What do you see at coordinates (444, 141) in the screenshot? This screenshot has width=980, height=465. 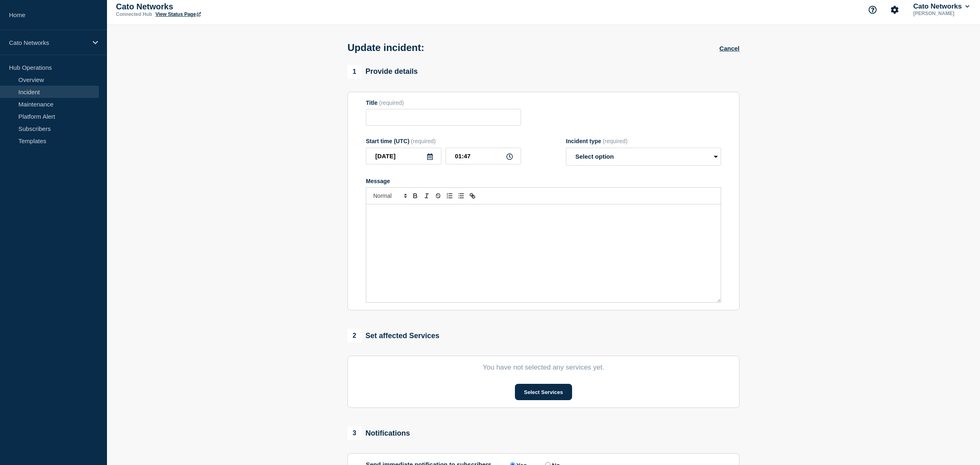 I see `div: Start time (UTC)` at bounding box center [444, 141].